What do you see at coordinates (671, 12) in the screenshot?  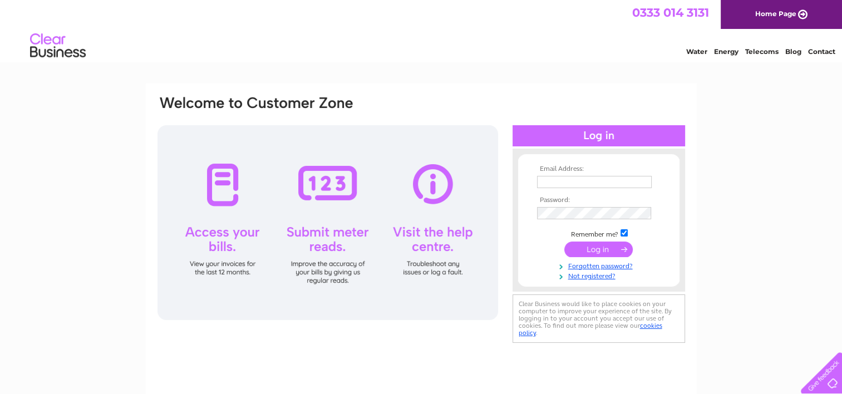 I see `a: 0333 014 3131` at bounding box center [671, 12].